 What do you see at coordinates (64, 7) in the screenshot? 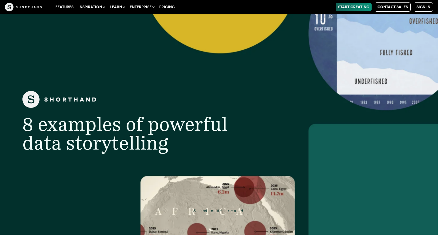
I see `a: Features` at bounding box center [64, 7].